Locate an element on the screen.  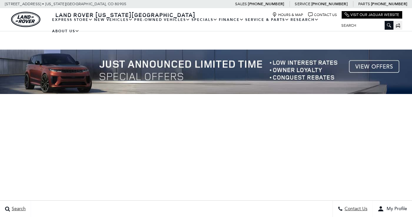
nav: Main Navigation is located at coordinates (194, 25).